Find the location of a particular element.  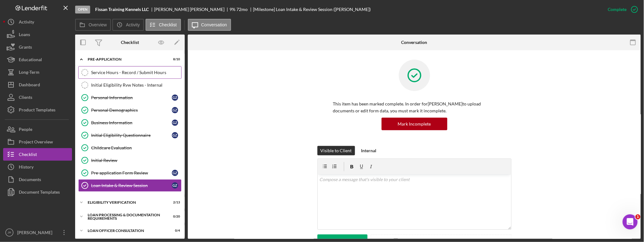

a: Documents is located at coordinates (38, 180).